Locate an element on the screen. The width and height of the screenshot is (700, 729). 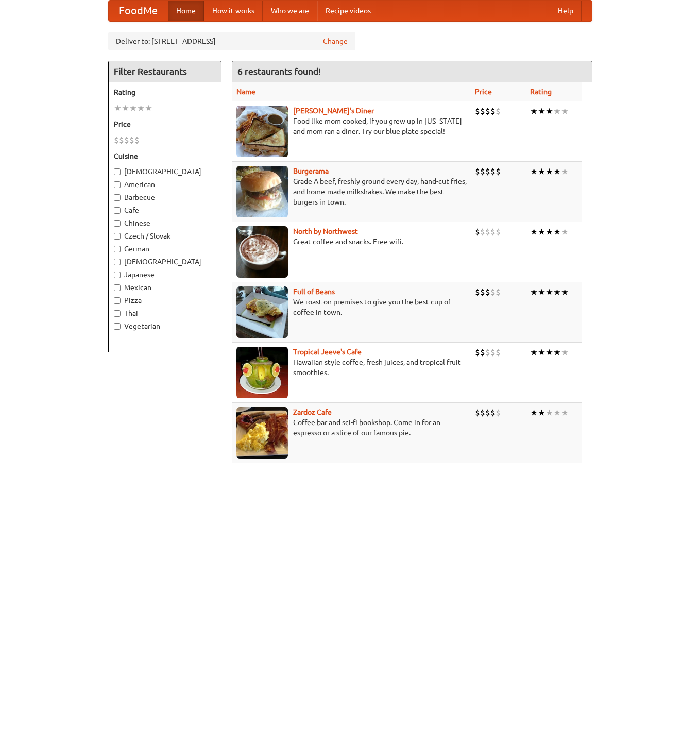
ng-pluralize: 6 restaurants found! is located at coordinates (279, 71).